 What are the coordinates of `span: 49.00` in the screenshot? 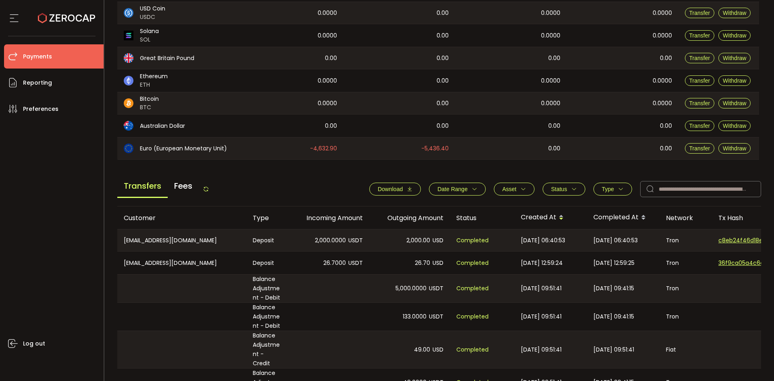 It's located at (422, 349).